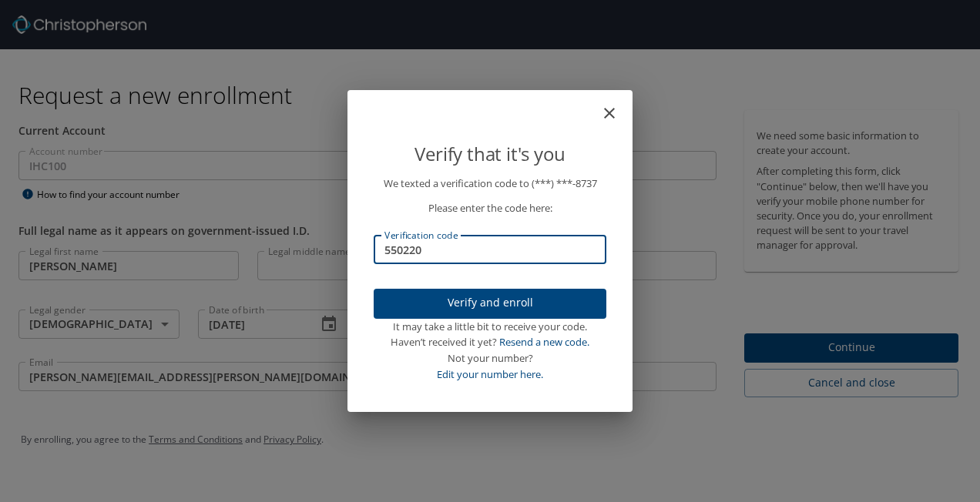 This screenshot has width=980, height=502. Describe the element at coordinates (490, 208) in the screenshot. I see `p: Please enter the code here:` at that location.